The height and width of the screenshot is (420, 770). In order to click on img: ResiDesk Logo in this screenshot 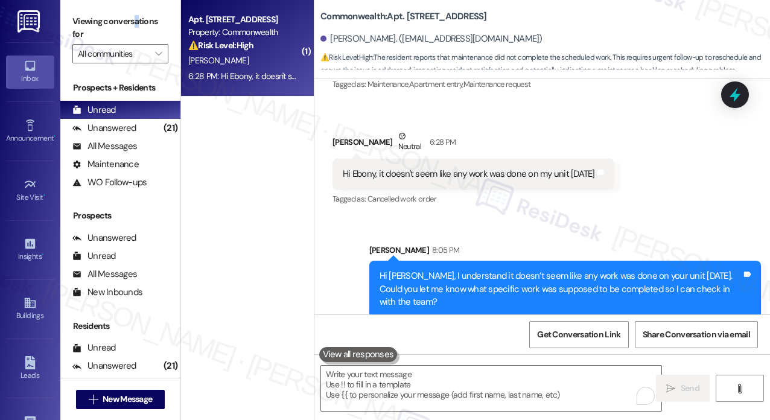, I will do `click(30, 21)`.